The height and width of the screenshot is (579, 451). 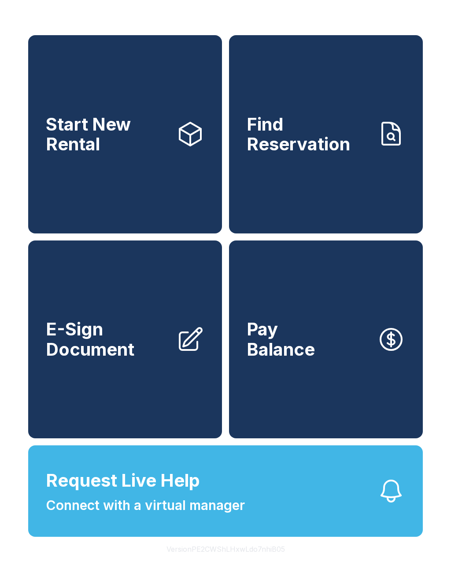 I want to click on span: Start New Rental, so click(x=107, y=134).